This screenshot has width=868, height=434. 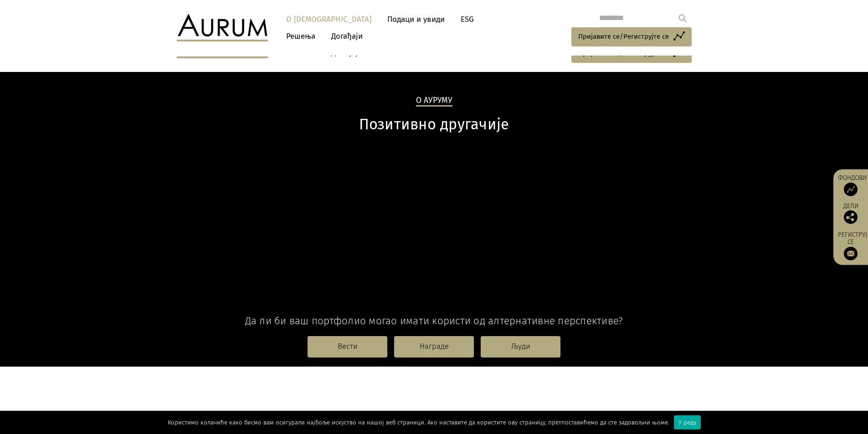 What do you see at coordinates (348, 346) in the screenshot?
I see `font: Вести` at bounding box center [348, 346].